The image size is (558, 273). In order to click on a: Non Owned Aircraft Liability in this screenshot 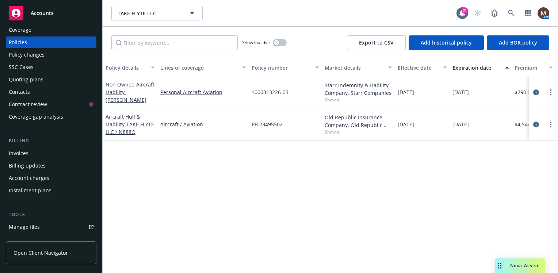, I will do `click(130, 92)`.